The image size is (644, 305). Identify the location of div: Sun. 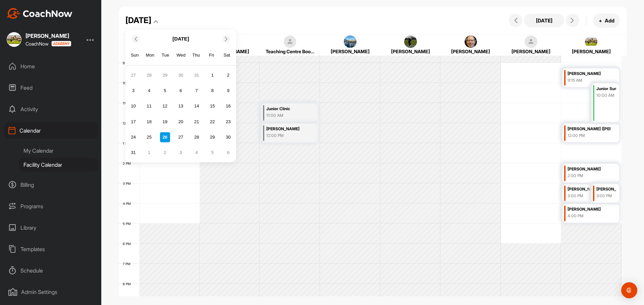
(135, 56).